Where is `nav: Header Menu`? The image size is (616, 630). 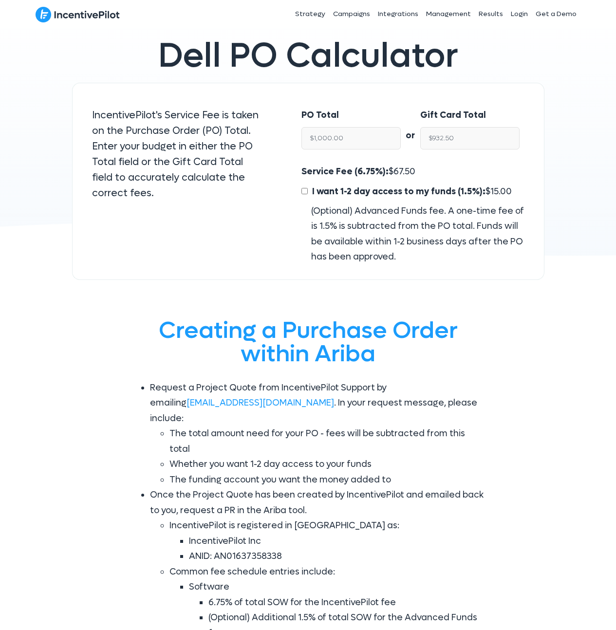
nav: Header Menu is located at coordinates (402, 14).